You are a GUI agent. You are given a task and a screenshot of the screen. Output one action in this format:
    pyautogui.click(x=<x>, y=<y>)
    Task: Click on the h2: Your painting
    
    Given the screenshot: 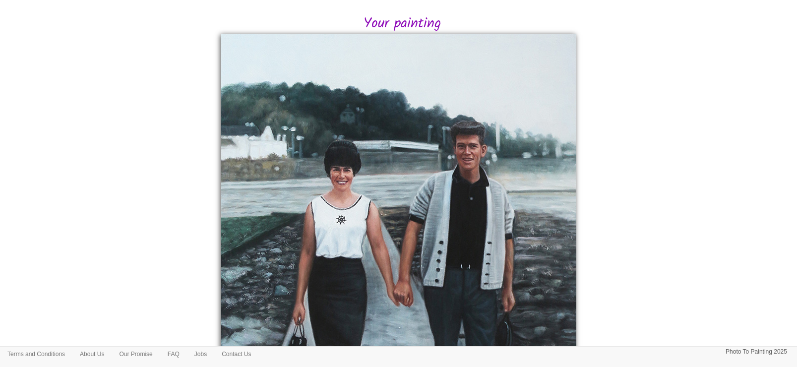 What is the action you would take?
    pyautogui.click(x=402, y=24)
    